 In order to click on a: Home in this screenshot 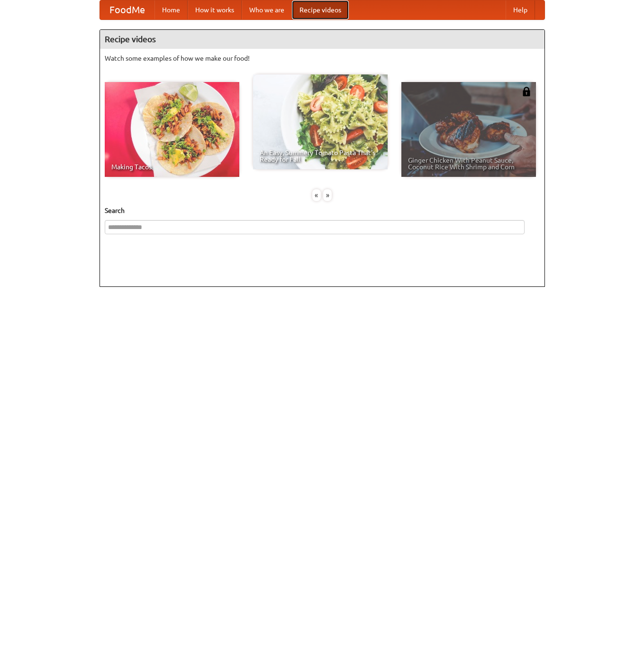, I will do `click(171, 10)`.